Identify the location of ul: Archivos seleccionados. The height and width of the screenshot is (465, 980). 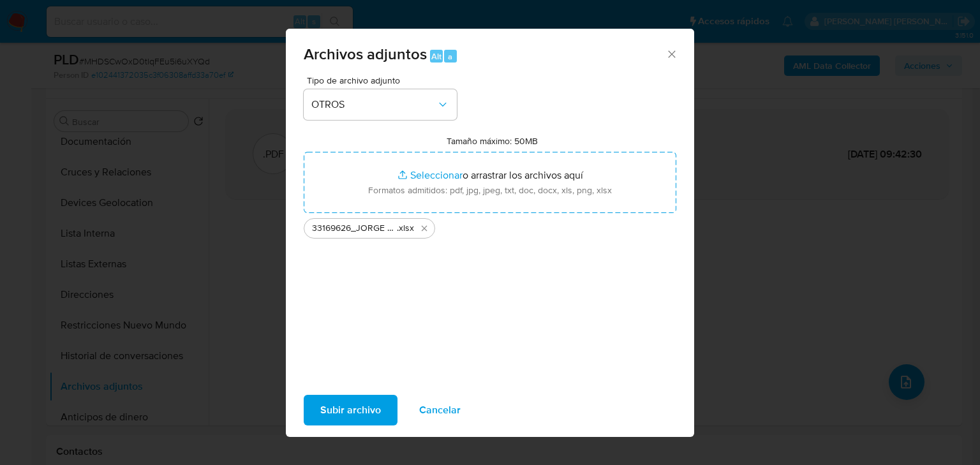
(490, 226).